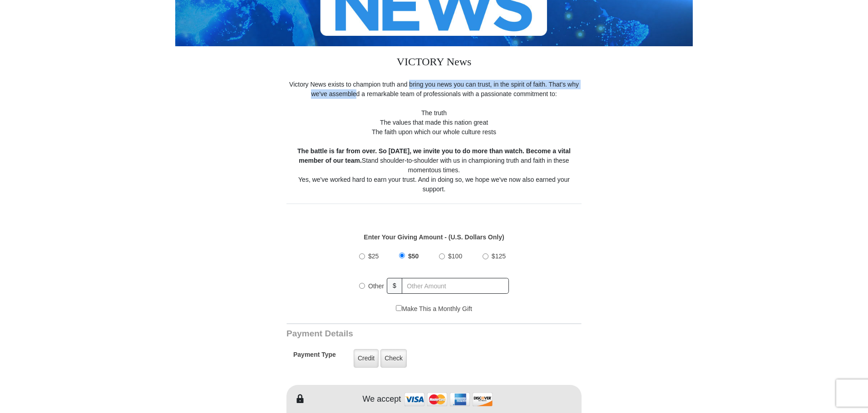 This screenshot has height=413, width=868. I want to click on span: $25, so click(373, 256).